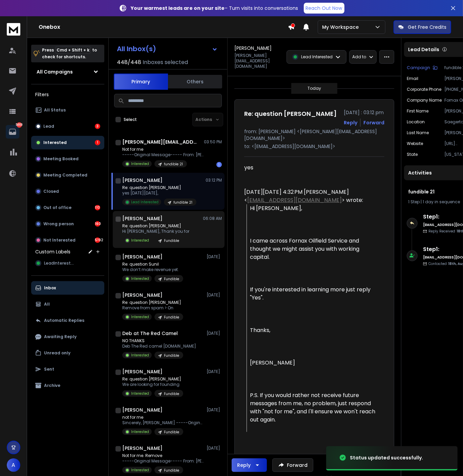 The image size is (463, 476). I want to click on div: yes, so click(312, 172).